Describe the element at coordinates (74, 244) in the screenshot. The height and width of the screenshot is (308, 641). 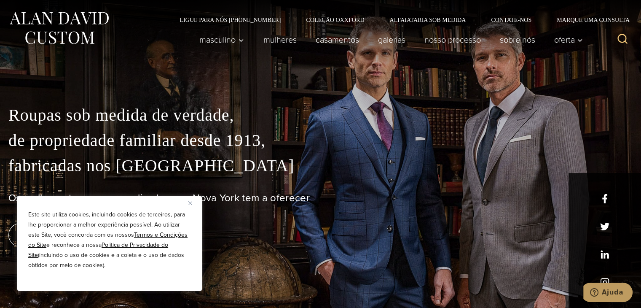
I see `font: e reconhece a nossa` at that location.